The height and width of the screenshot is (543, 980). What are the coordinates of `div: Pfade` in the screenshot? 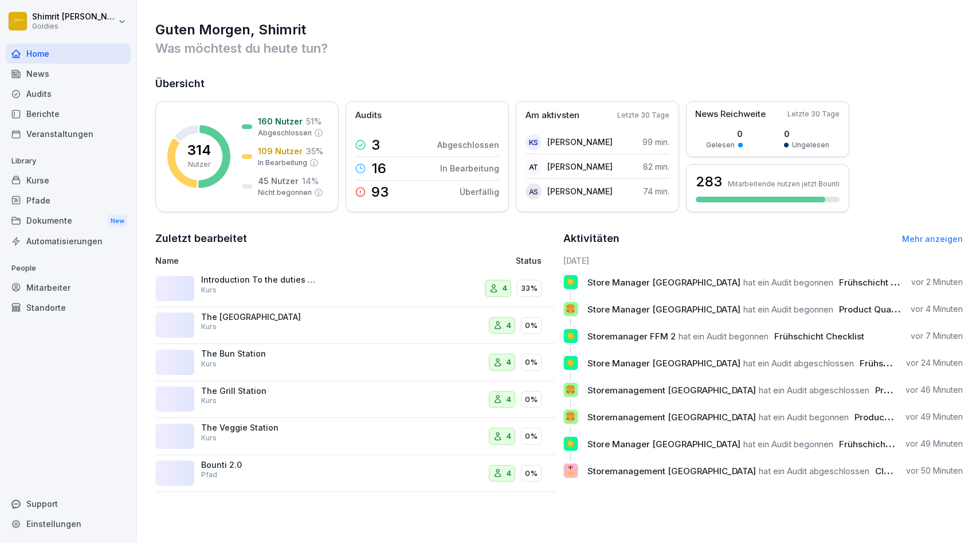 It's located at (69, 200).